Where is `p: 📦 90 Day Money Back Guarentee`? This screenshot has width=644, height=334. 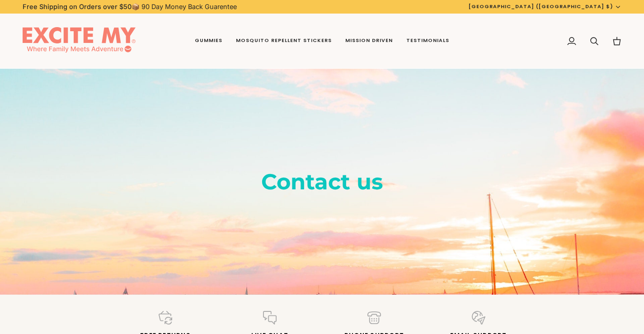 p: 📦 90 Day Money Back Guarentee is located at coordinates (130, 7).